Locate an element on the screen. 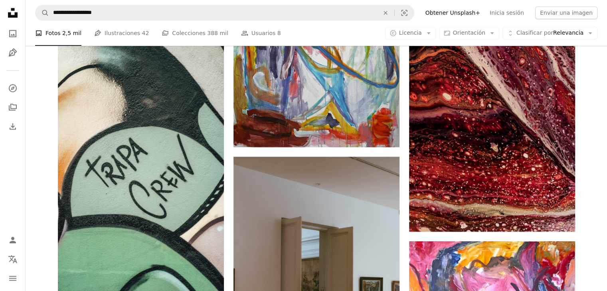 The height and width of the screenshot is (291, 607). a: Fotos is located at coordinates (13, 34).